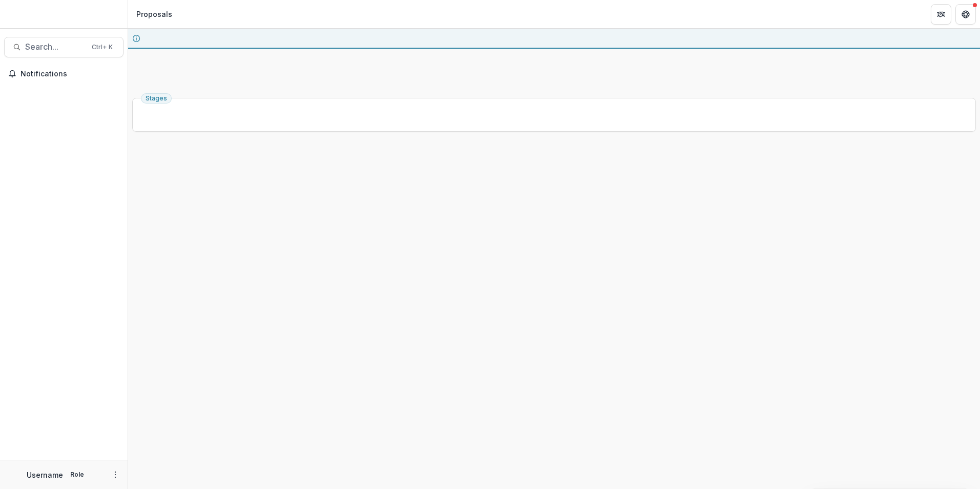 The height and width of the screenshot is (489, 980). Describe the element at coordinates (155, 14) in the screenshot. I see `div: Proposals` at that location.